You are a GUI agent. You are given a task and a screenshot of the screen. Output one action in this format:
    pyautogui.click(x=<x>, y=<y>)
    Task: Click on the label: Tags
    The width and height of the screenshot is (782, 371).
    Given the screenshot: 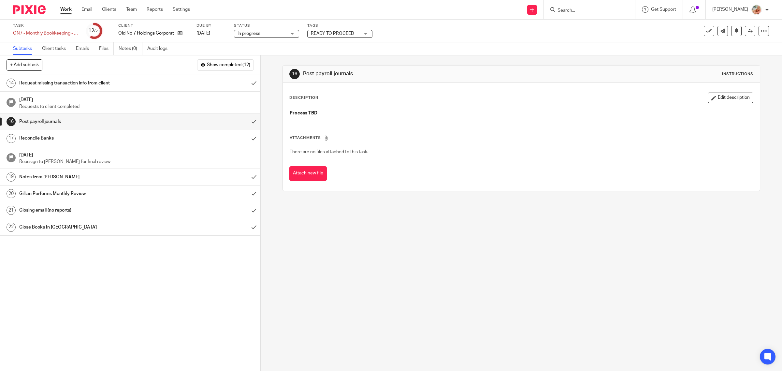 What is the action you would take?
    pyautogui.click(x=340, y=26)
    